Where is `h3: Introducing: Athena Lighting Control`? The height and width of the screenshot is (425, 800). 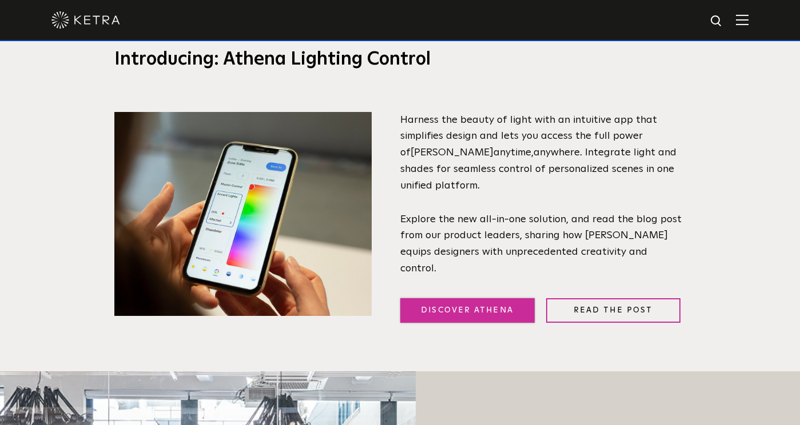
h3: Introducing: Athena Lighting Control is located at coordinates (400, 60).